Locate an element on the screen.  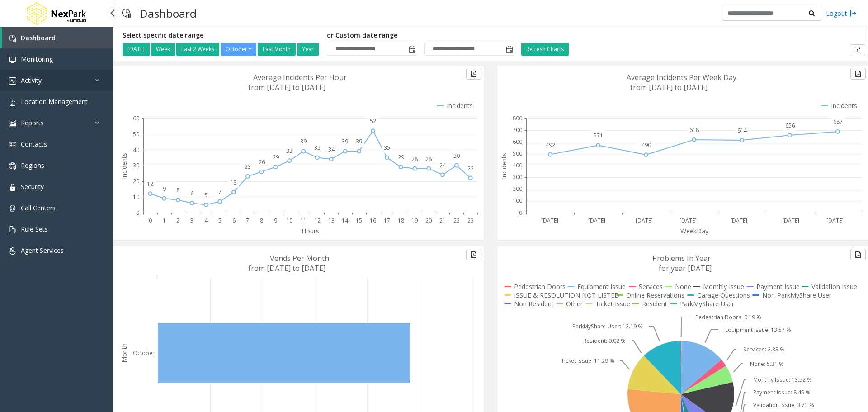
text: October is located at coordinates (144, 353).